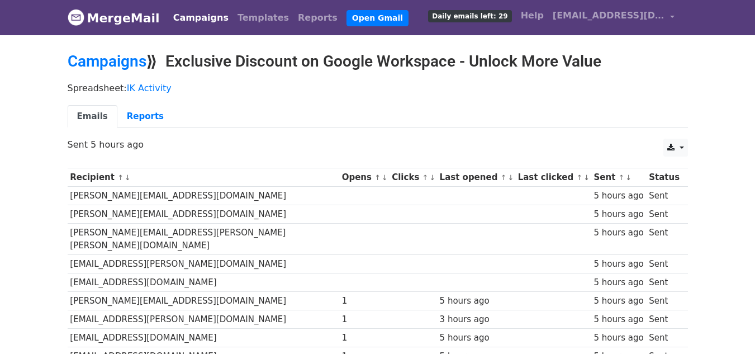  What do you see at coordinates (470, 16) in the screenshot?
I see `a: Daily emails left: 29` at bounding box center [470, 16].